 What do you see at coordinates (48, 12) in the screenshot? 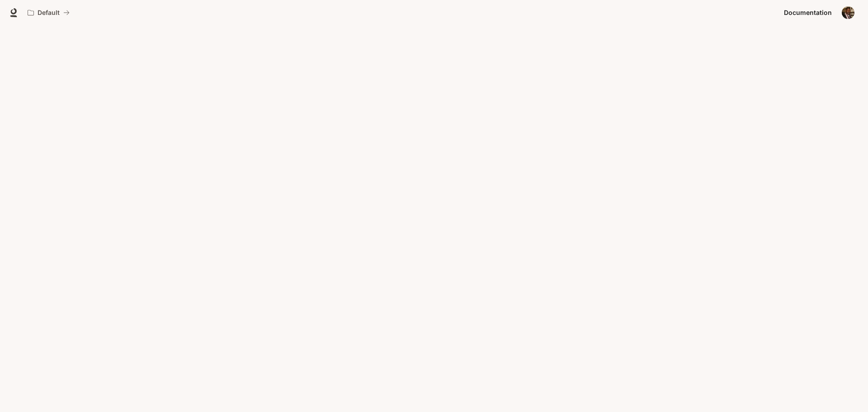
I see `button: All workspaces` at bounding box center [48, 12].